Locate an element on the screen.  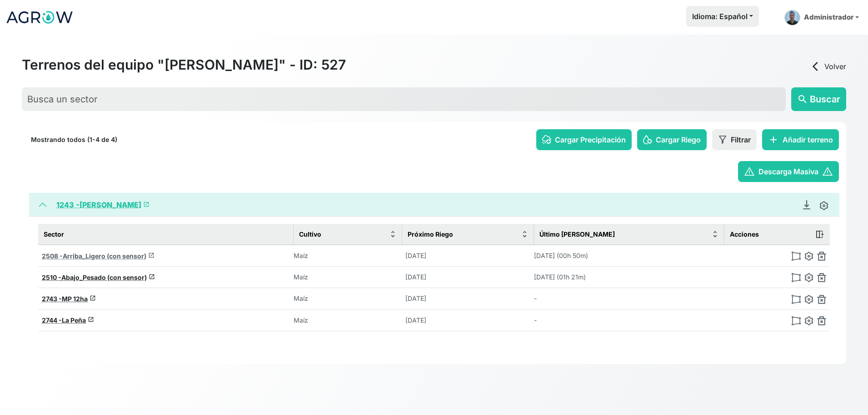
span: 2510 - is located at coordinates (51, 277).